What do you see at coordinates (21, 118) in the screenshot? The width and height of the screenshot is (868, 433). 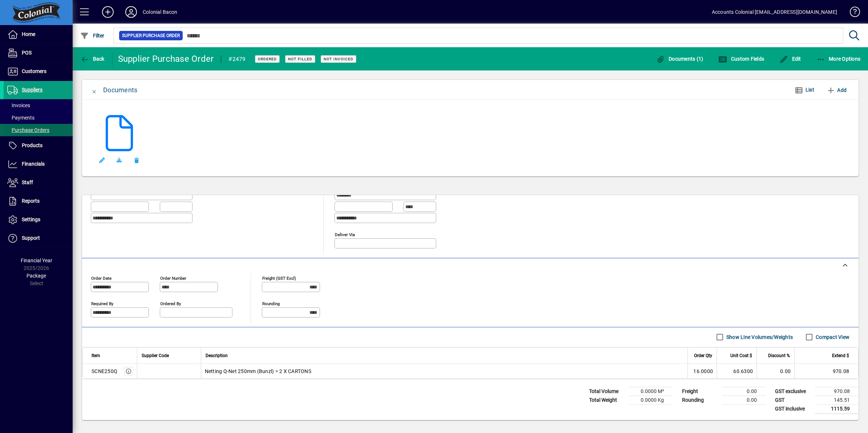 I see `span: Payments` at bounding box center [21, 118].